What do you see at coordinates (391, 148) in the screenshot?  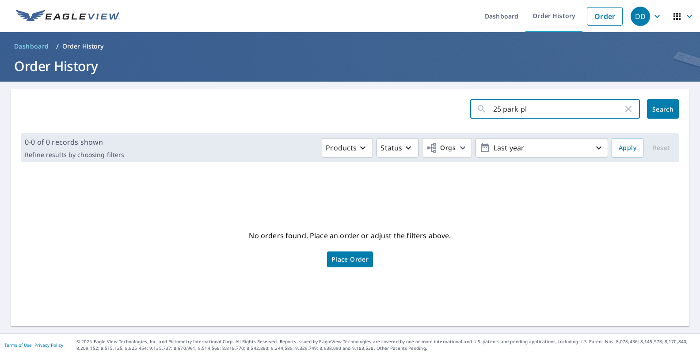 I see `p: Status` at bounding box center [391, 148].